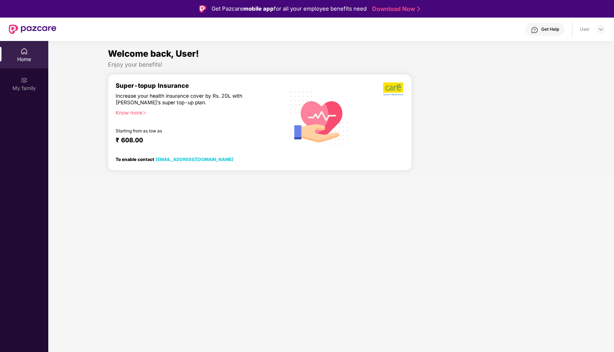 The height and width of the screenshot is (352, 614). Describe the element at coordinates (584, 29) in the screenshot. I see `div: User` at that location.